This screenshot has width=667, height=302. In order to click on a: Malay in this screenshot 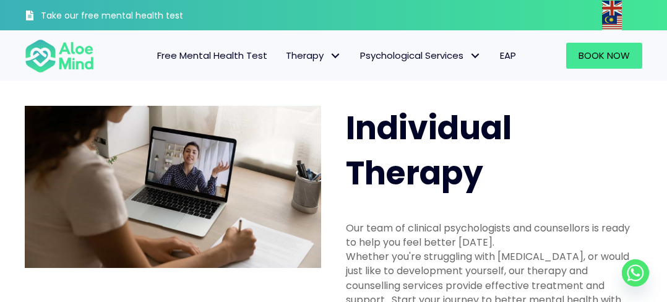, I will do `click(612, 22)`.